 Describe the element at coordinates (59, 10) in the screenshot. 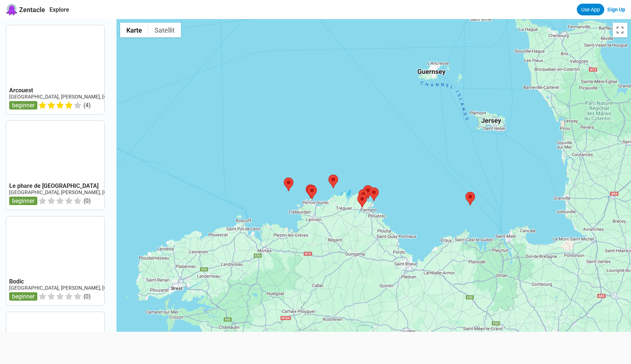

I see `a: Explore` at that location.